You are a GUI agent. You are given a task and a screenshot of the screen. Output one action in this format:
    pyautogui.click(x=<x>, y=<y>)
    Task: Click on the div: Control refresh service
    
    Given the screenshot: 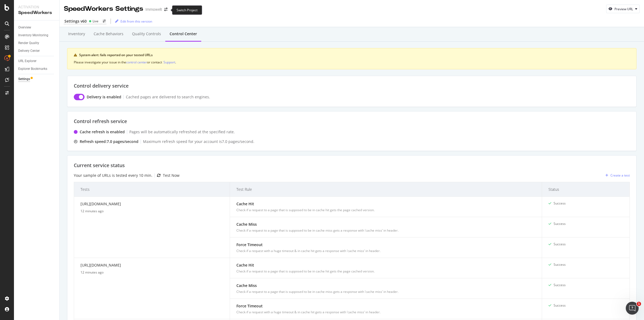 What is the action you would take?
    pyautogui.click(x=352, y=122)
    